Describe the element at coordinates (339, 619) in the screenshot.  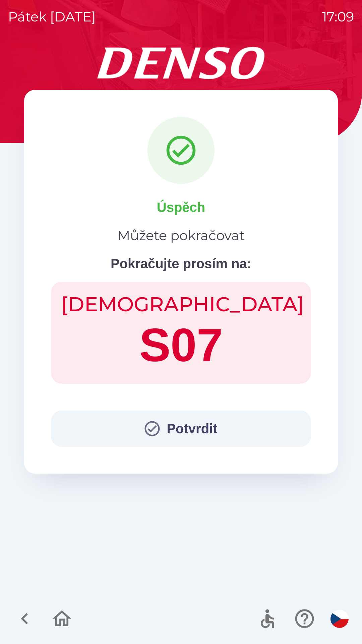
I see `img: cs flag` at that location.